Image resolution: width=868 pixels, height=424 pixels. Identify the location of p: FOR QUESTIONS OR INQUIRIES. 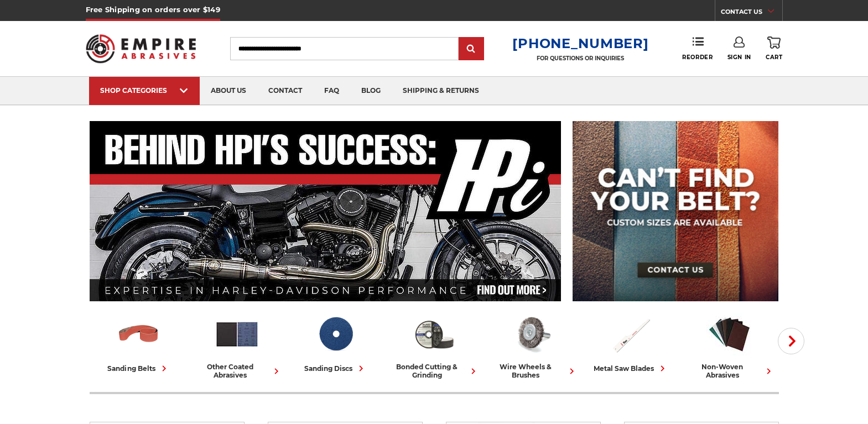
(580, 58).